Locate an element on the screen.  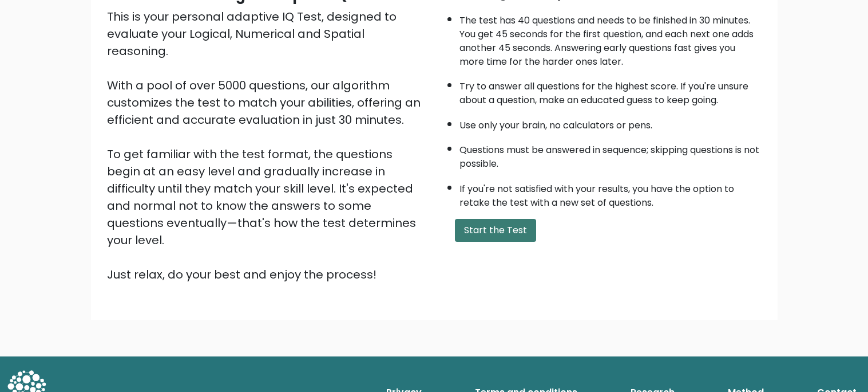
li: The test has 40 questions and needs to be finished in 30 minutes. You get 45 seconds for the firs... is located at coordinates (611, 38).